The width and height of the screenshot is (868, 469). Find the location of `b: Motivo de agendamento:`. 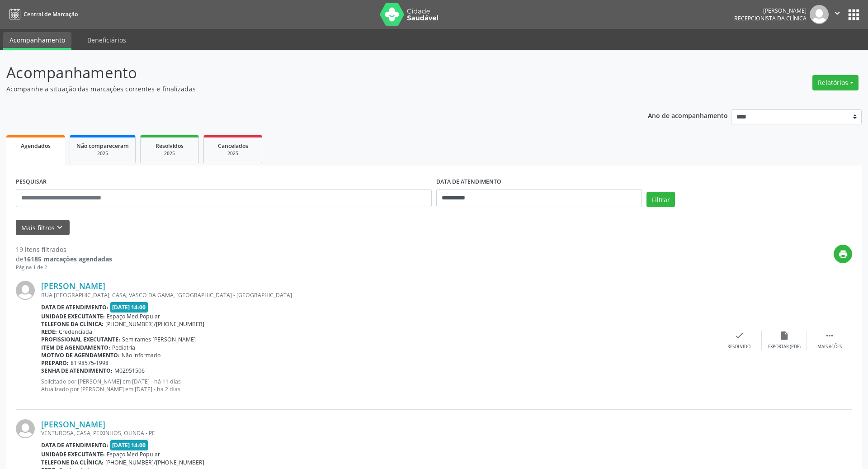

b: Motivo de agendamento: is located at coordinates (80, 355).